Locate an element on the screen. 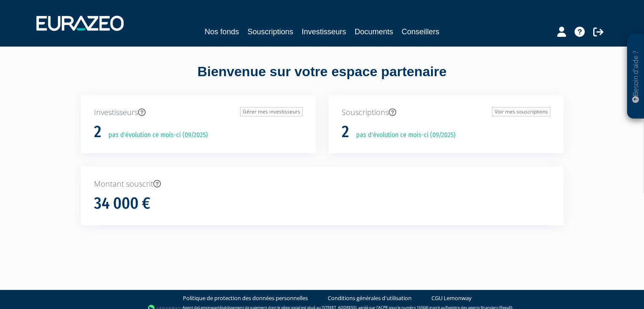 The width and height of the screenshot is (644, 309). a: Investisseurs is located at coordinates (324, 32).